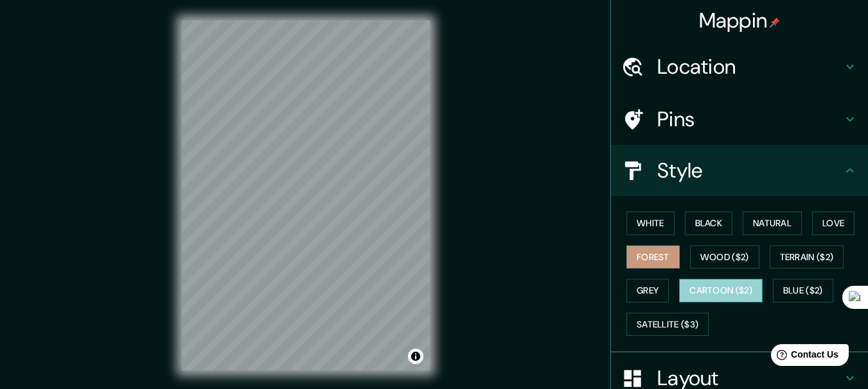 The height and width of the screenshot is (389, 868). I want to click on button: Terrain ($2), so click(807, 257).